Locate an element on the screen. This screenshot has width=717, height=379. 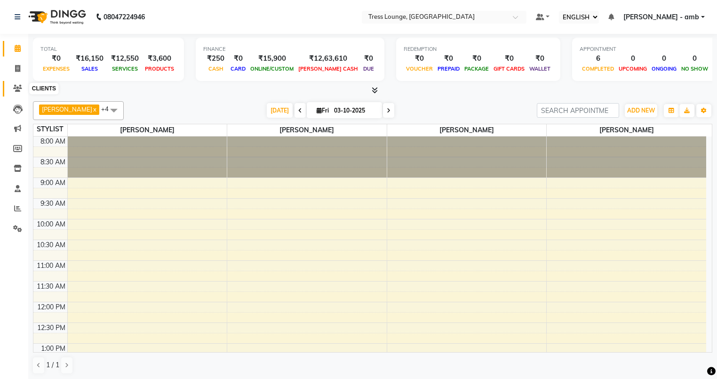
div: ₹12,63,610 is located at coordinates (328, 58).